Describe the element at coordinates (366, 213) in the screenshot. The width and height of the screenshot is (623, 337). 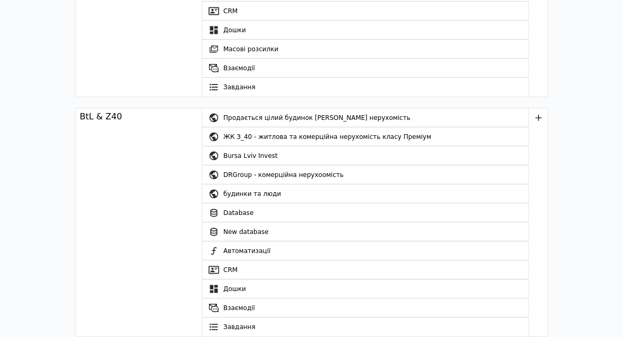
I see `a: Database` at that location.